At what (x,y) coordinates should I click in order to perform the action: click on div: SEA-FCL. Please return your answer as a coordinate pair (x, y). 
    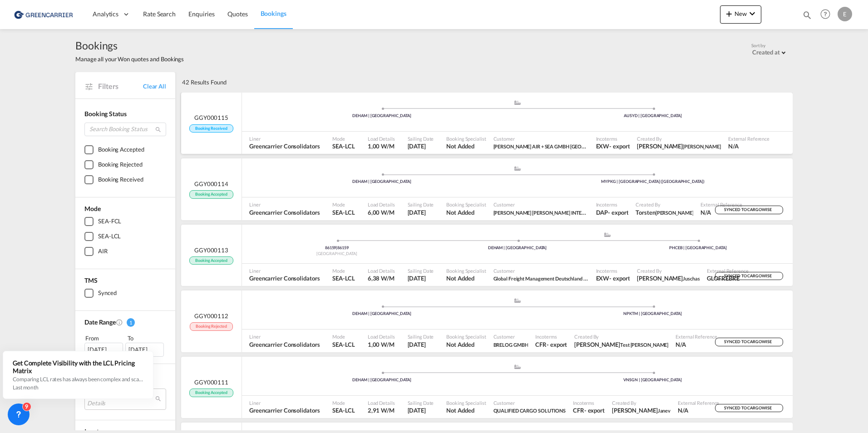
    Looking at the image, I should click on (110, 221).